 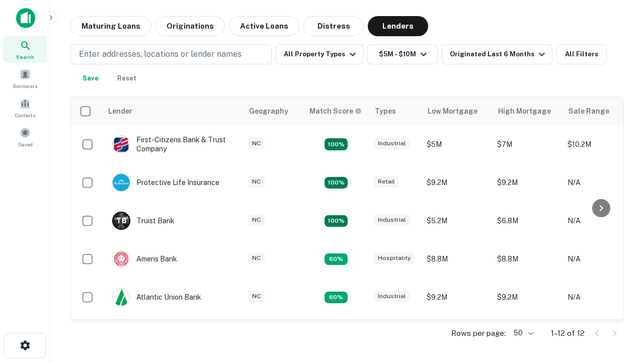 What do you see at coordinates (90, 78) in the screenshot?
I see `button: Save your search to get updates of matches that match your search criteria.` at bounding box center [90, 78].